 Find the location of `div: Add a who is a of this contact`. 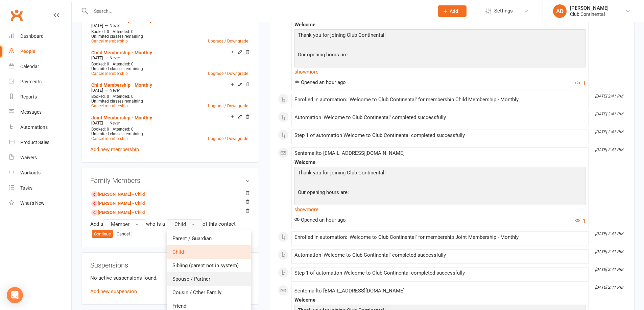

div: Add a who is a of this contact is located at coordinates (170, 229).